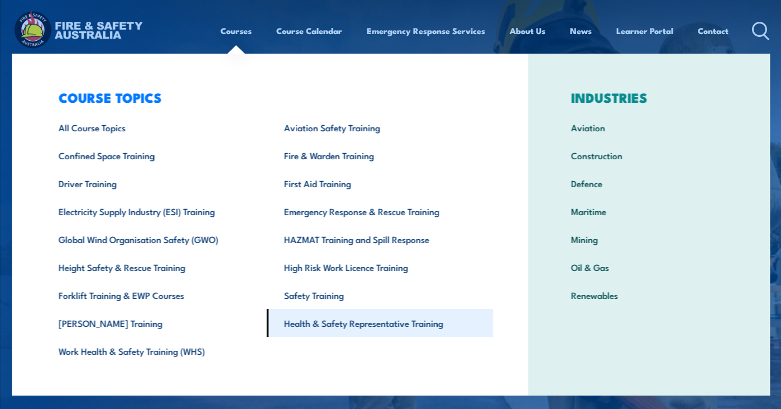 The width and height of the screenshot is (781, 409). I want to click on a: Electricity Supply Industry (ESI) Training, so click(154, 211).